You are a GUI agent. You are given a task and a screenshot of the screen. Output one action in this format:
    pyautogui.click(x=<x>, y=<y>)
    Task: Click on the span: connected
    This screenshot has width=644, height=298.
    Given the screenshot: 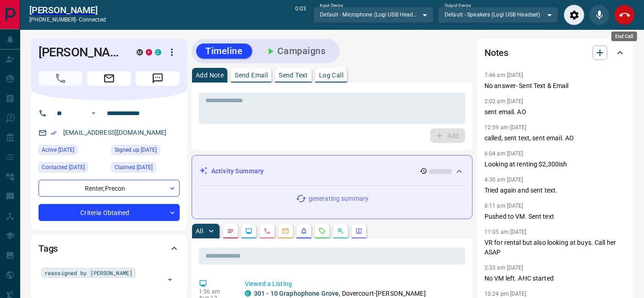 What is the action you would take?
    pyautogui.click(x=92, y=19)
    